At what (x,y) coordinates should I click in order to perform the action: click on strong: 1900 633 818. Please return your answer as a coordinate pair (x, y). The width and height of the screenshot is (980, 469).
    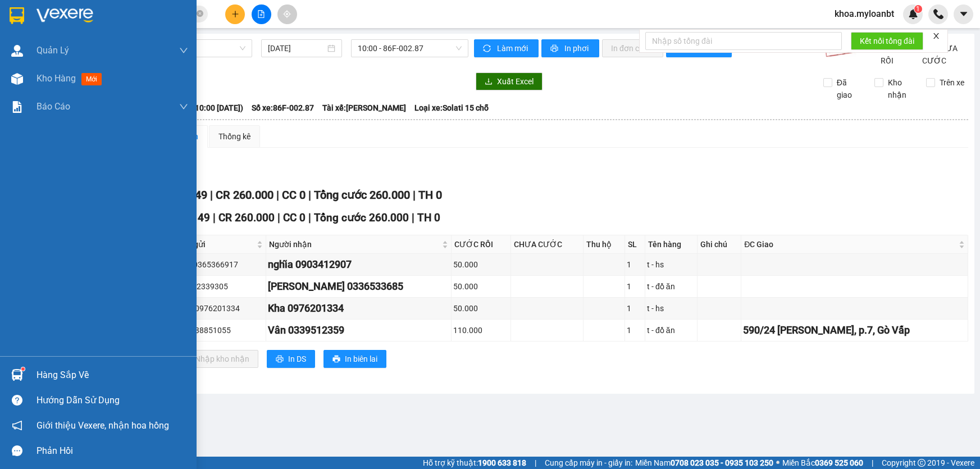
    Looking at the image, I should click on (502, 463).